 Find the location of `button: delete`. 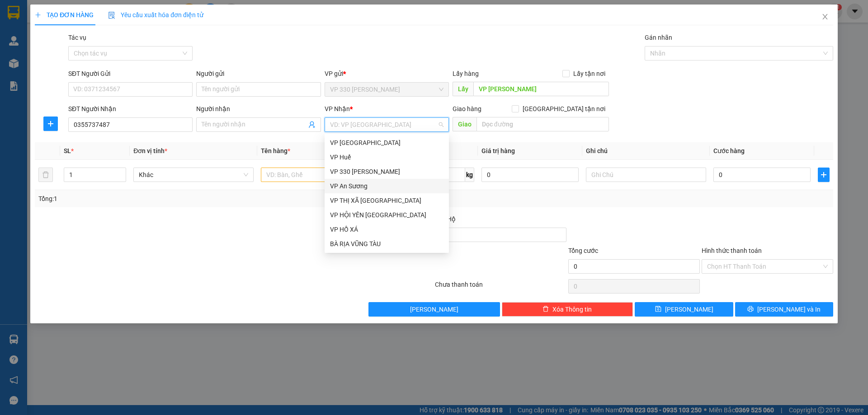

button: delete is located at coordinates (45, 175).